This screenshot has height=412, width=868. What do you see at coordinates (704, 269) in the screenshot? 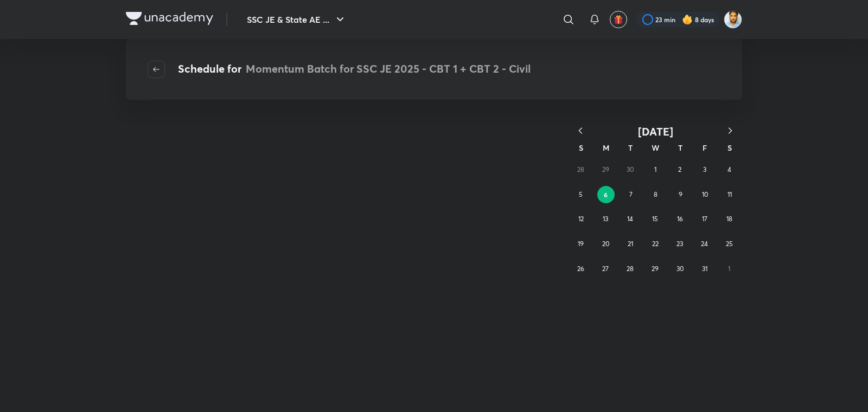
I see `abbr: October 31, 2025` at bounding box center [704, 269].